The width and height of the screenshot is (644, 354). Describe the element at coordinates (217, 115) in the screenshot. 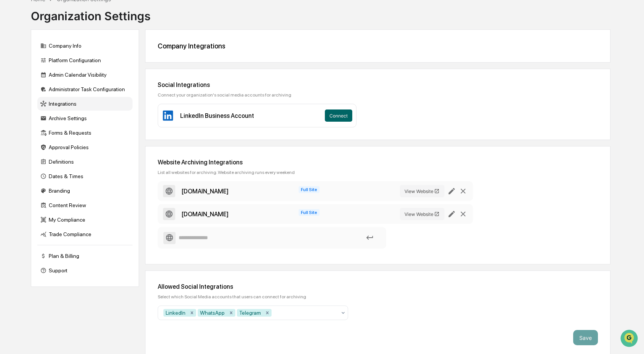

I see `div: LinkedIn Business Account` at that location.